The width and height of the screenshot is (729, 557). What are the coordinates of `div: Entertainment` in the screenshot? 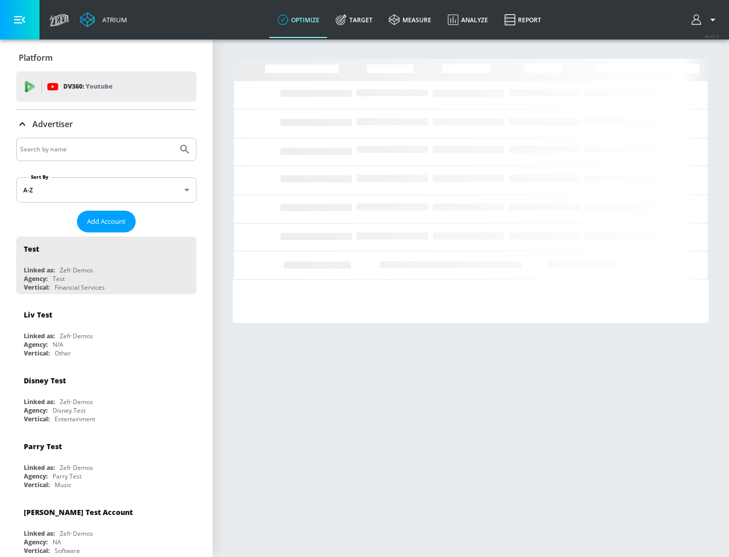 It's located at (75, 419).